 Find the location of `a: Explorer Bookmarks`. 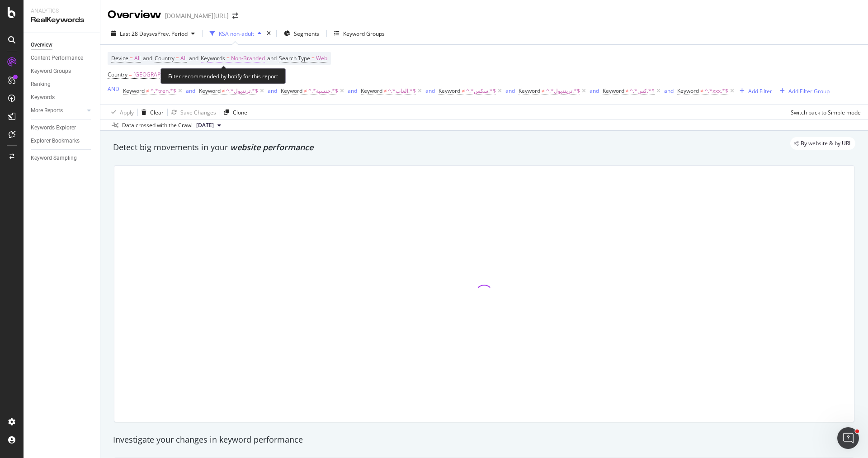

a: Explorer Bookmarks is located at coordinates (62, 141).